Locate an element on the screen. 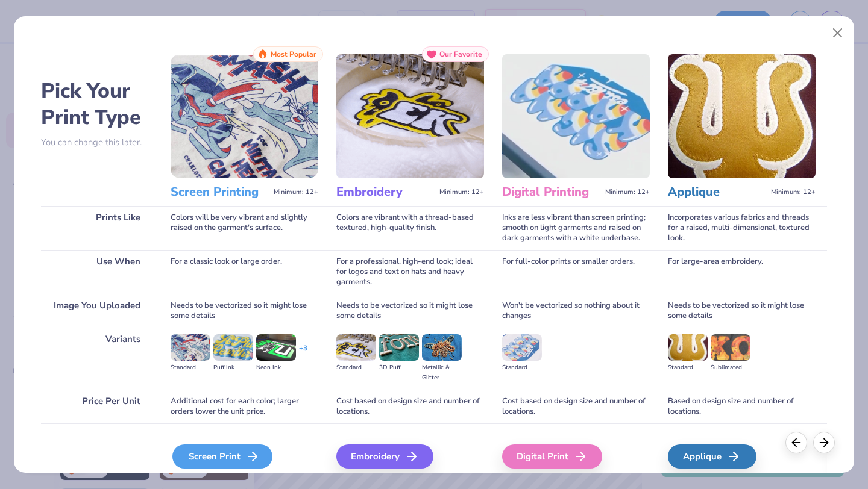  div: Use When is located at coordinates (97, 271).